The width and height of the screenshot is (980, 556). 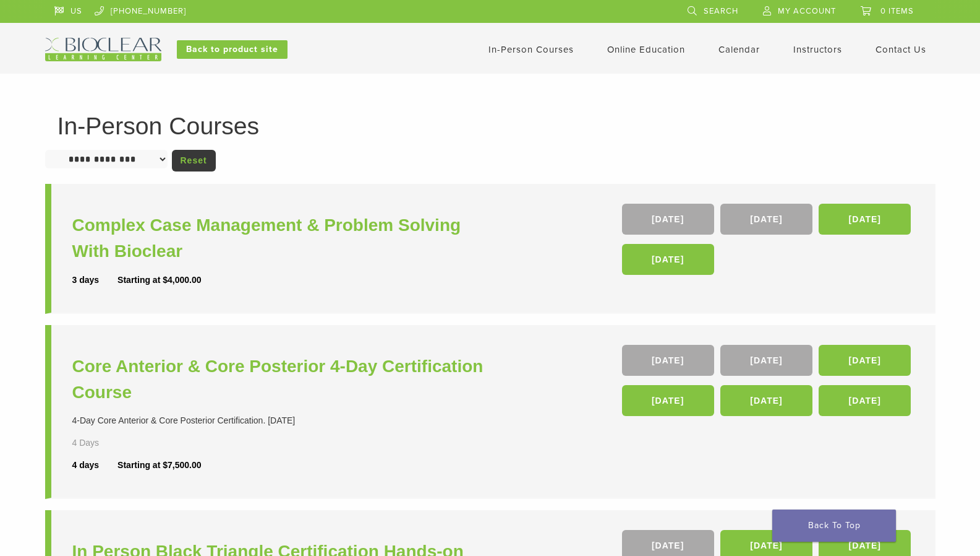 I want to click on a: Back To Top, so click(x=835, y=525).